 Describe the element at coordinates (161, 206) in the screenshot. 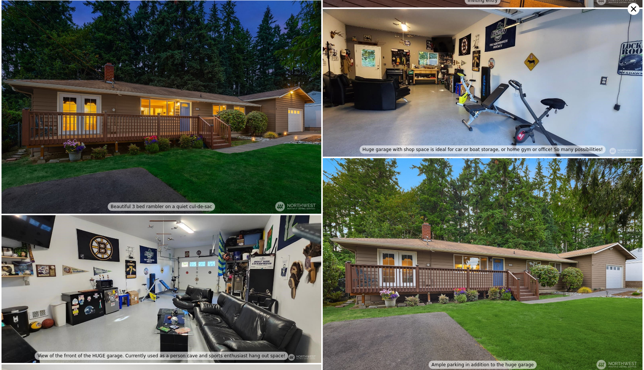

I see `div: Beautiful 3 bed rambler on a quiet cul-de-sac` at that location.